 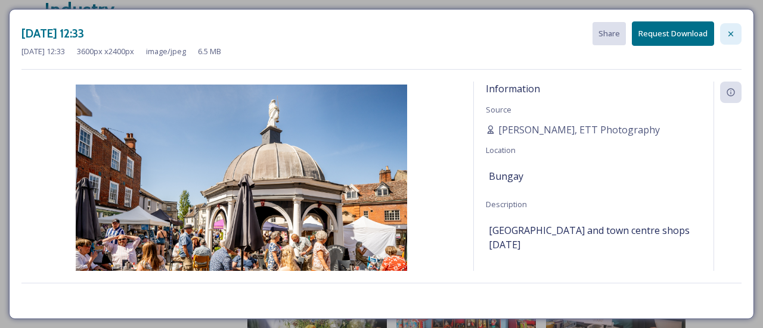 What do you see at coordinates (105, 51) in the screenshot?
I see `span: 3600 px x 2400 px` at bounding box center [105, 51].